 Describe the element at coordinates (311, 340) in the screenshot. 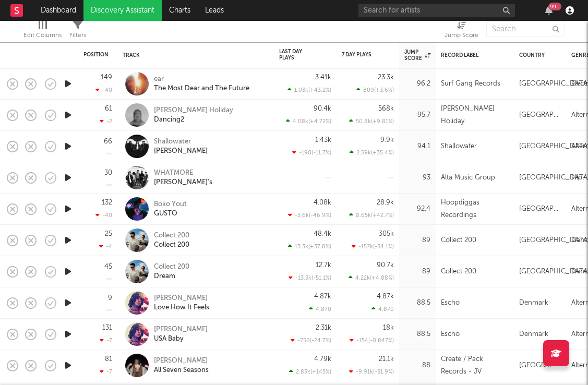

I see `div: -756 ( -24.7 % )` at that location.